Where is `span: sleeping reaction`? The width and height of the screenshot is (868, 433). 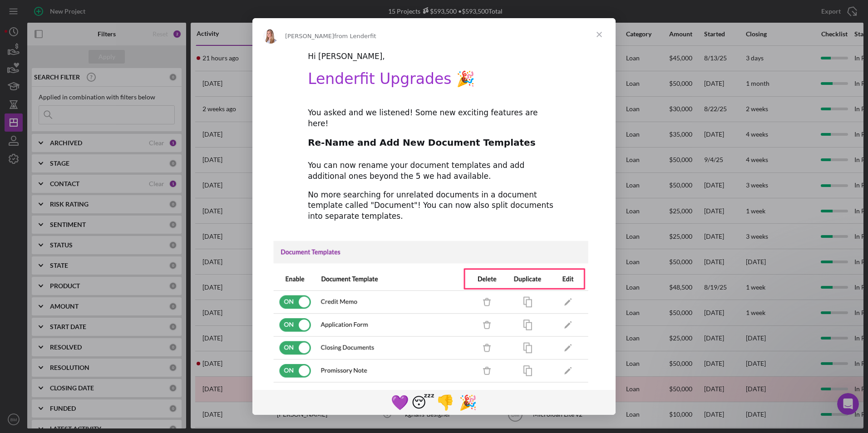
span: sleeping reaction is located at coordinates (423, 403).